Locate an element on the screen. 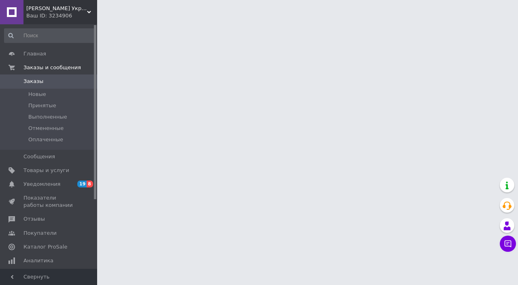 The width and height of the screenshot is (518, 285). span: Товары и услуги is located at coordinates (46, 170).